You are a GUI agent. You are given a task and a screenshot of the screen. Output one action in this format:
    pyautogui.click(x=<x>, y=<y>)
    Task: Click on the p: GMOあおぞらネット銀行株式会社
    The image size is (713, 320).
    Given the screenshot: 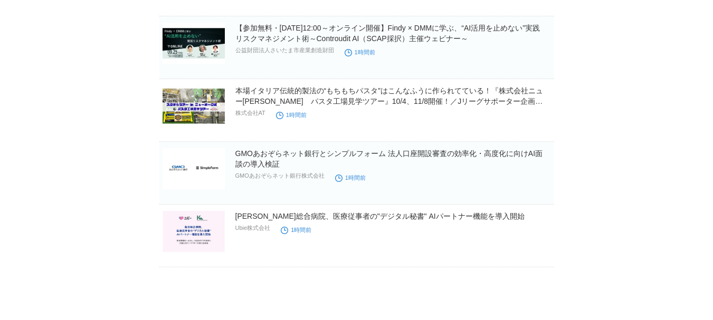 What is the action you would take?
    pyautogui.click(x=280, y=176)
    